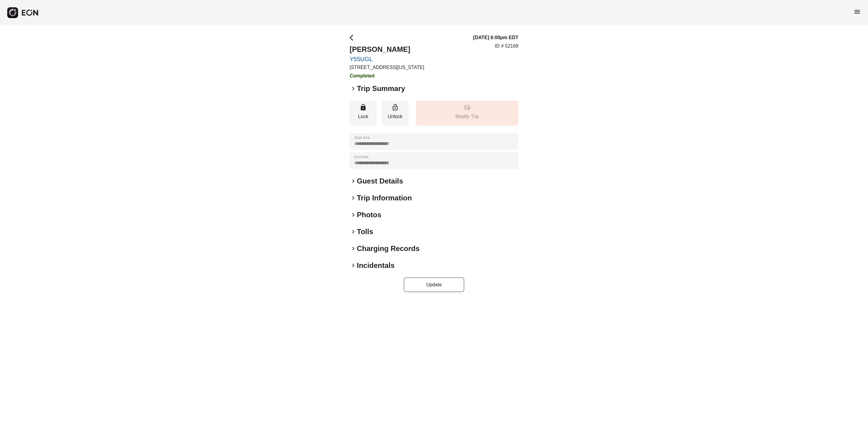  What do you see at coordinates (380, 181) in the screenshot?
I see `h2: Guest Details` at bounding box center [380, 181].